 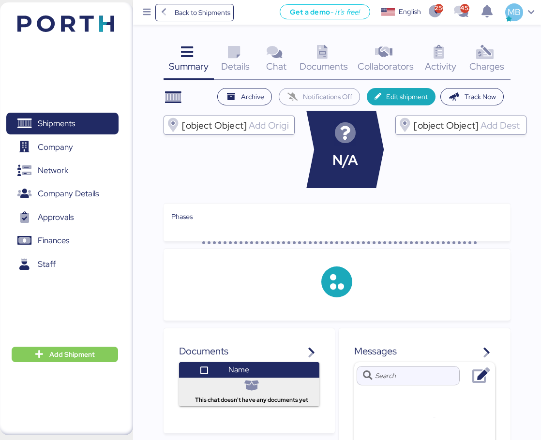 What do you see at coordinates (189, 66) in the screenshot?
I see `span: Summary` at bounding box center [189, 66].